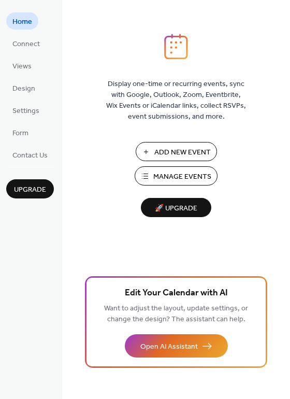 This screenshot has width=290, height=399. Describe the element at coordinates (183, 177) in the screenshot. I see `span: Manage Events` at that location.